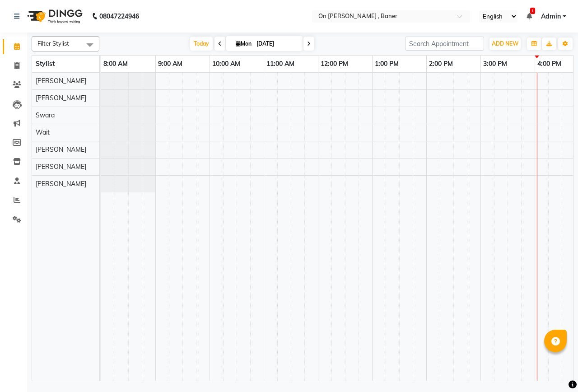 The height and width of the screenshot is (392, 578). I want to click on a: 4:00 PM, so click(549, 64).